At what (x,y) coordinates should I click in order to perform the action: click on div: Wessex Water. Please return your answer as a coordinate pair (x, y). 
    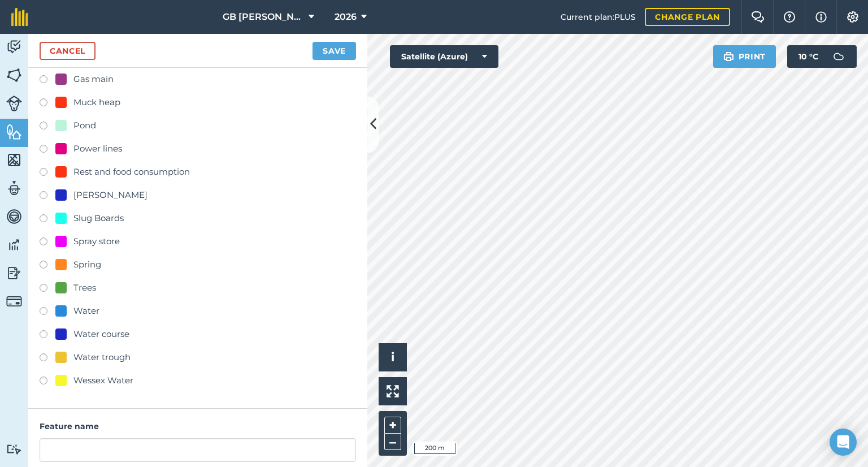
    Looking at the image, I should click on (104, 381).